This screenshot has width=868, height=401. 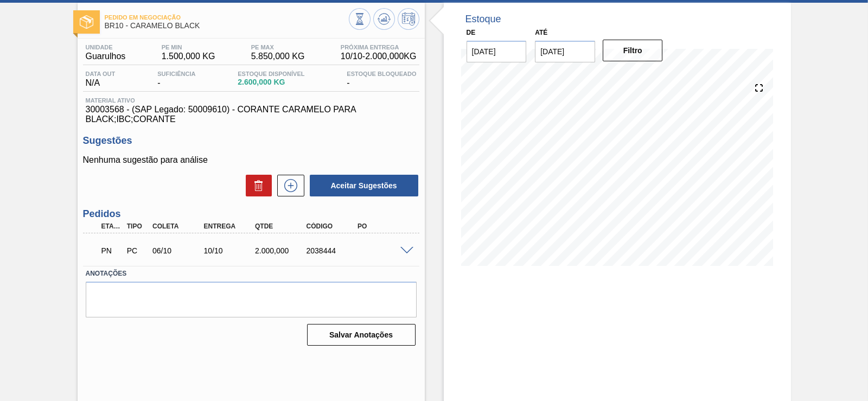 I want to click on button: Visão Geral dos Estoques, so click(x=360, y=19).